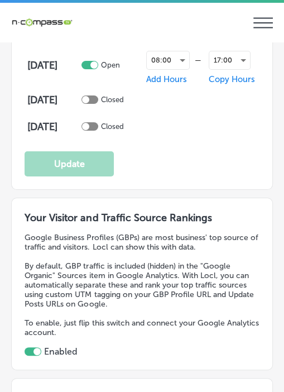 The height and width of the screenshot is (392, 284). What do you see at coordinates (43, 22) in the screenshot?
I see `div: v 4.0.25` at bounding box center [43, 22].